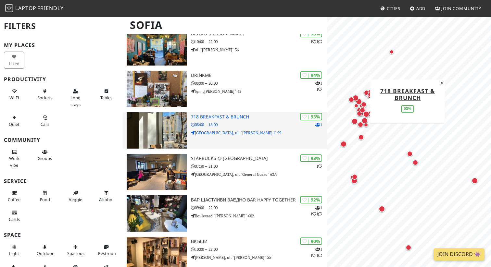 The image size is (491, 267). What do you see at coordinates (106, 196) in the screenshot?
I see `button: Alcohol` at bounding box center [106, 196].